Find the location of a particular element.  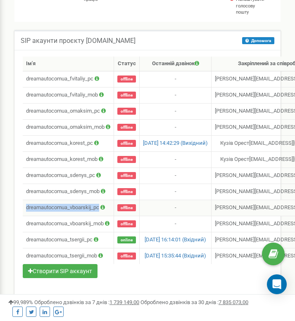

td: dreamautocomua_sdenys_pc is located at coordinates (68, 175).